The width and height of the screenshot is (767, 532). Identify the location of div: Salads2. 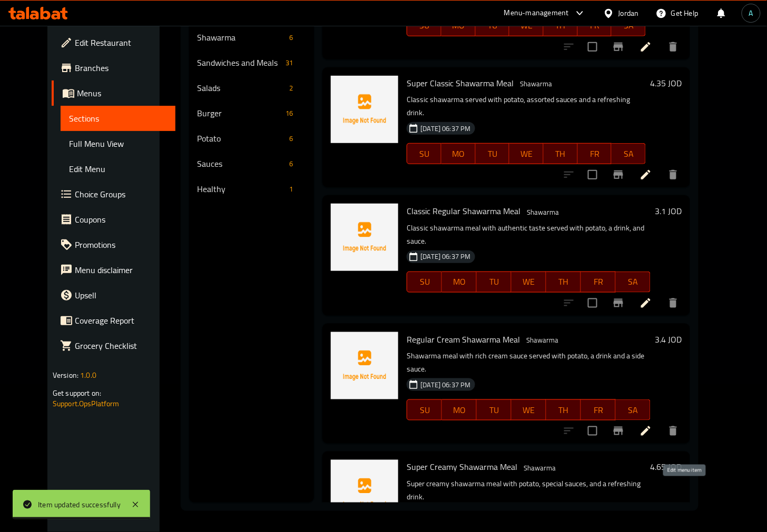
(252, 88).